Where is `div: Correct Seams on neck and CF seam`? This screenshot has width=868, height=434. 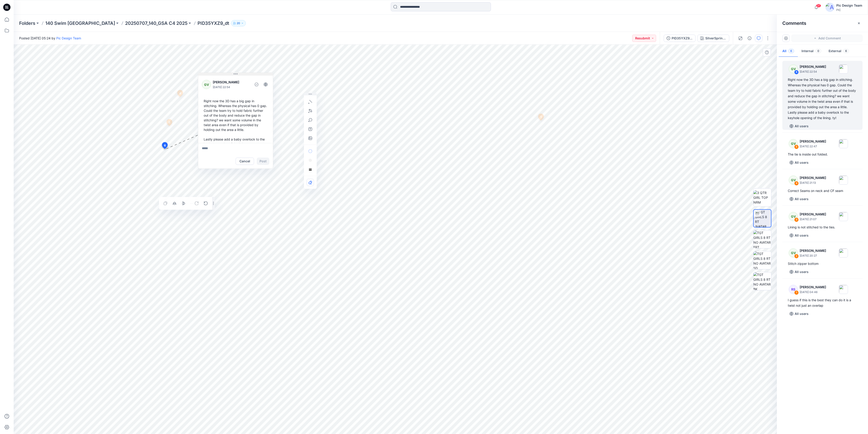 div: Correct Seams on neck and CF seam is located at coordinates (822, 191).